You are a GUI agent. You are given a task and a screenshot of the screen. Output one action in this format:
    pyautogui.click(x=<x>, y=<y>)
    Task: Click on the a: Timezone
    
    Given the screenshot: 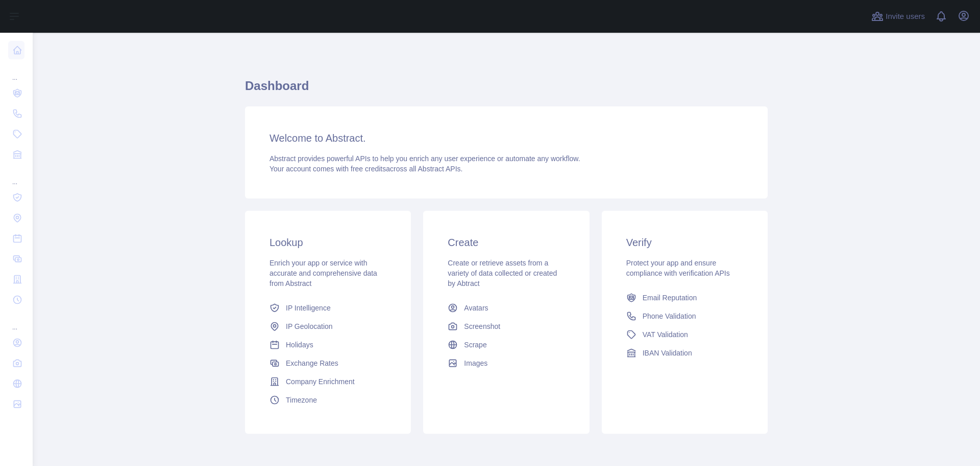 What is the action you would take?
    pyautogui.click(x=328, y=400)
    